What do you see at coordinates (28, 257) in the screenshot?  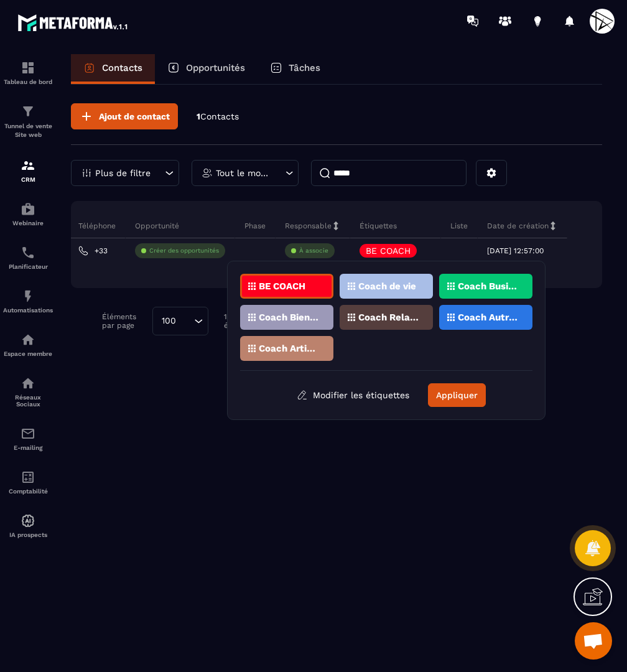 I see `a: schedulerschedulerPlanificateur` at bounding box center [28, 257].